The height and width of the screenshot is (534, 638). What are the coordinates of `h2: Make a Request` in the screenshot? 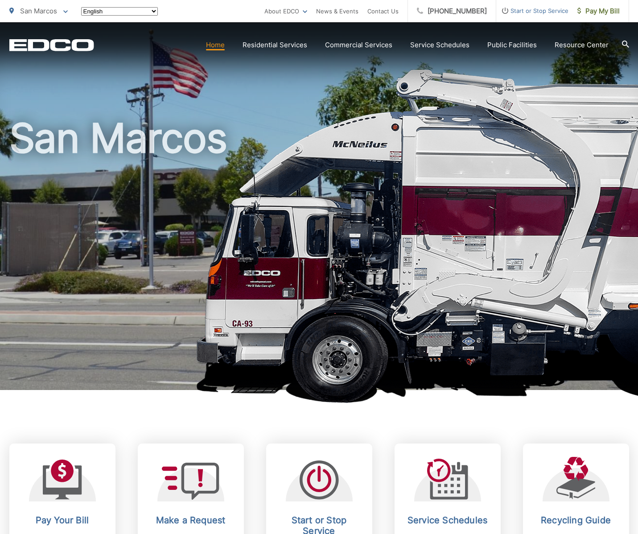 It's located at (191, 520).